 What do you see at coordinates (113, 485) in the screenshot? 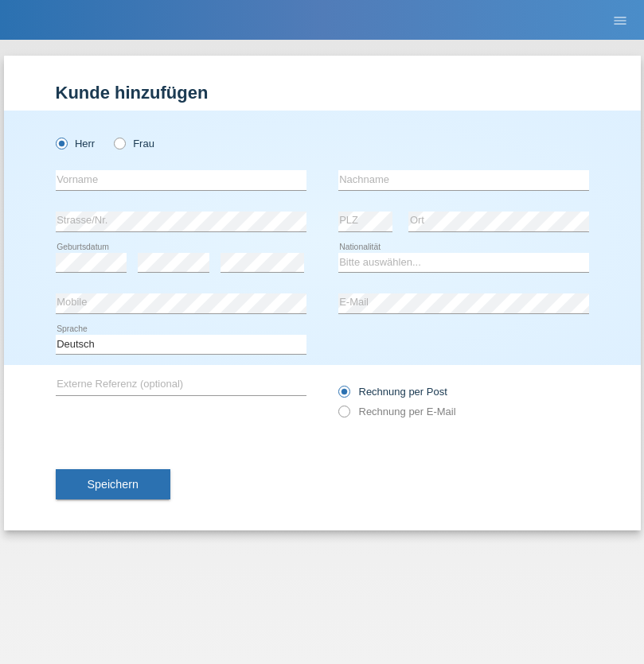
I see `span: Speichern` at bounding box center [113, 485].